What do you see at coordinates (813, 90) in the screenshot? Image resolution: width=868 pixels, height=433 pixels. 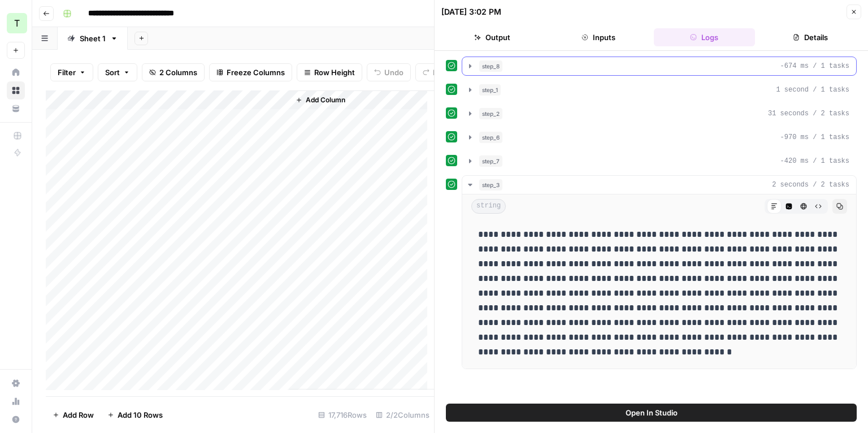 I see `span: 1 second / 1 tasks` at bounding box center [813, 90].